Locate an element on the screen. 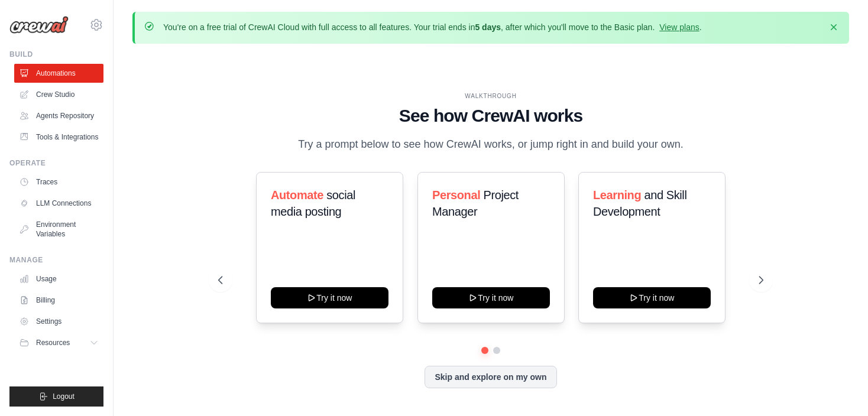 This screenshot has width=868, height=416. span: Automate is located at coordinates (297, 195).